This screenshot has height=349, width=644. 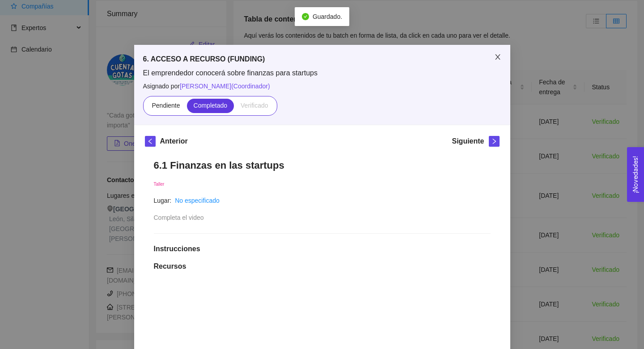 I want to click on span: Asignado por, so click(x=322, y=86).